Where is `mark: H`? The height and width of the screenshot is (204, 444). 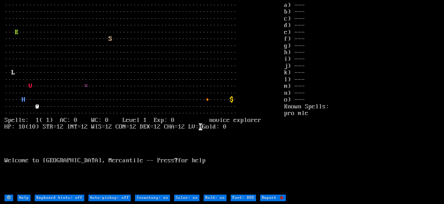
mark: H is located at coordinates (200, 127).